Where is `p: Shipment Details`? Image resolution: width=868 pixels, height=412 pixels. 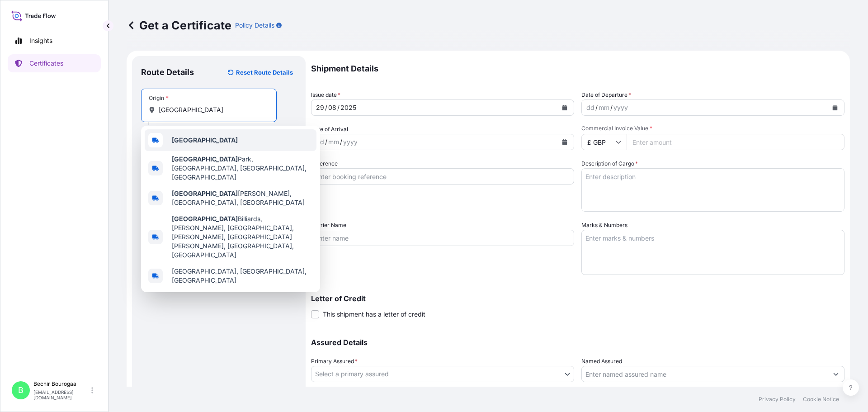 p: Shipment Details is located at coordinates (578, 68).